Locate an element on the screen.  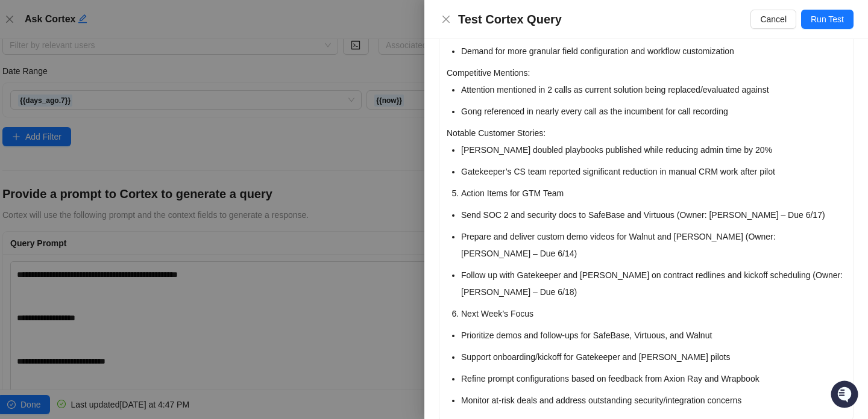
li: Gong referenced in nearly every call as the incumbent for call recording is located at coordinates (653, 112).